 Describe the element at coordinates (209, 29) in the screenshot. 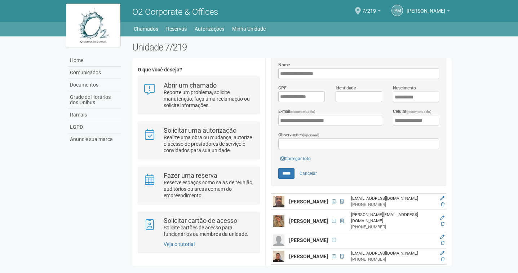

I see `a: Autorizações` at that location.